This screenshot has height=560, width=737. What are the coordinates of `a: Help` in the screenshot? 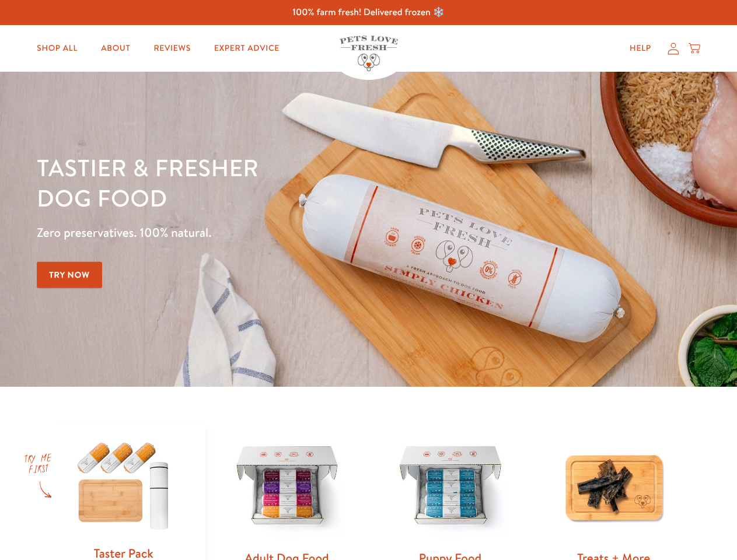 It's located at (640, 49).